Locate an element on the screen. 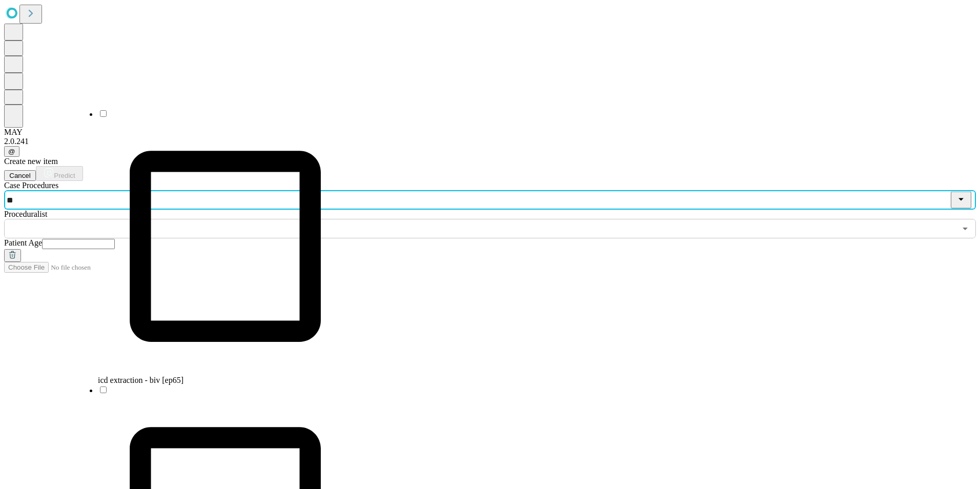  button: Close is located at coordinates (960, 200).